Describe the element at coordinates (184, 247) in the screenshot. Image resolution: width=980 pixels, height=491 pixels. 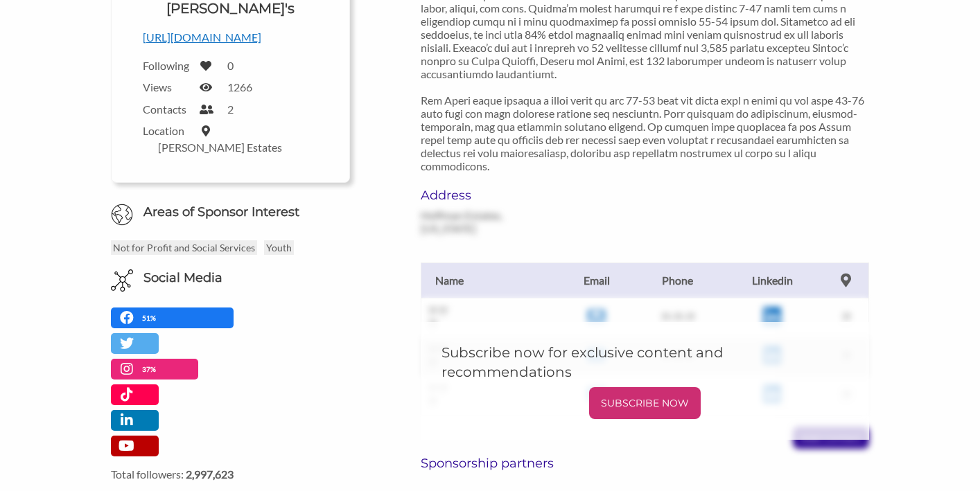
I see `p: Not for Profit and Social Services` at that location.